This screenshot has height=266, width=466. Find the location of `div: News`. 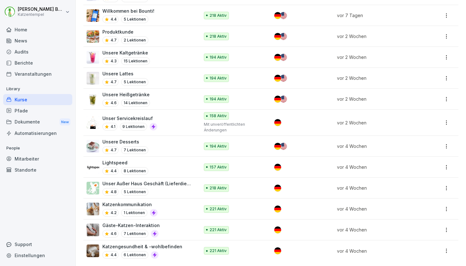

div: News is located at coordinates (38, 41).